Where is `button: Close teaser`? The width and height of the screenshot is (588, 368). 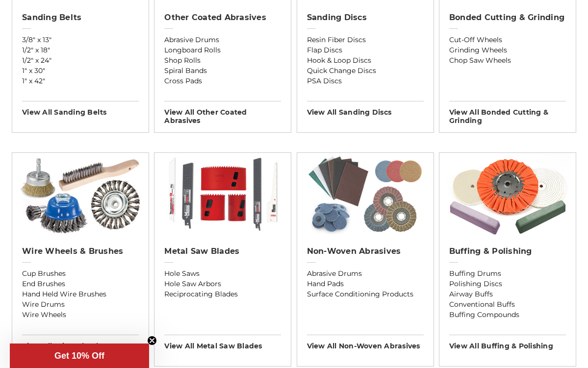 button: Close teaser is located at coordinates (152, 340).